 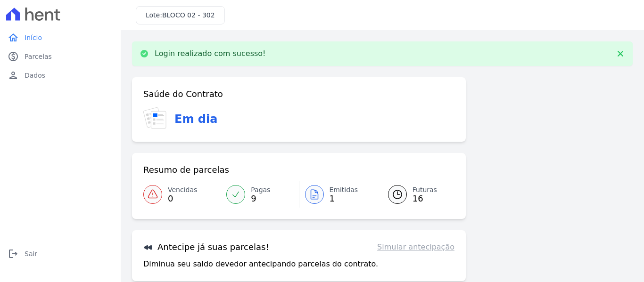 I want to click on span: Parcelas, so click(x=38, y=57).